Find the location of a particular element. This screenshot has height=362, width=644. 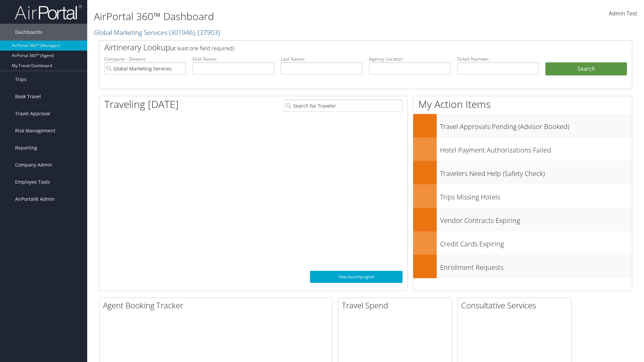

h2: Travel Spend is located at coordinates (397, 306).